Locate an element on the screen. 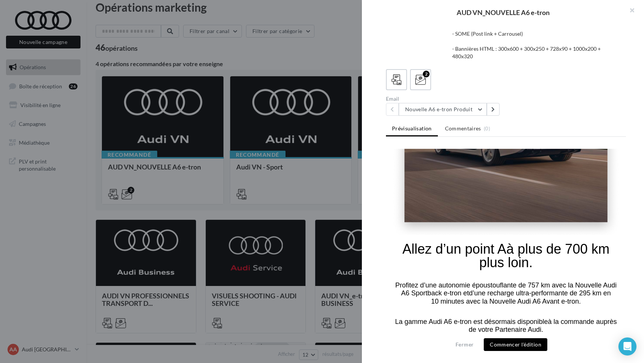 This screenshot has height=363, width=644. div: 2 is located at coordinates (426, 74).